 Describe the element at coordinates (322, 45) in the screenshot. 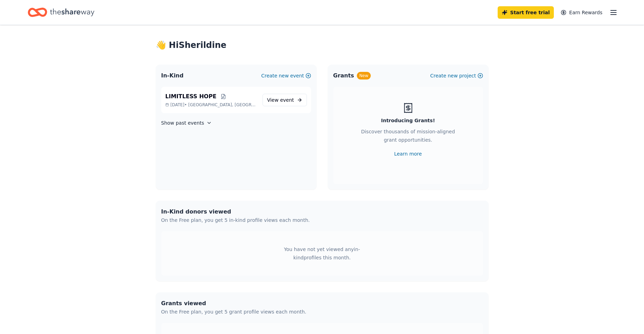

I see `div: 👋 Hi Sherildine` at that location.